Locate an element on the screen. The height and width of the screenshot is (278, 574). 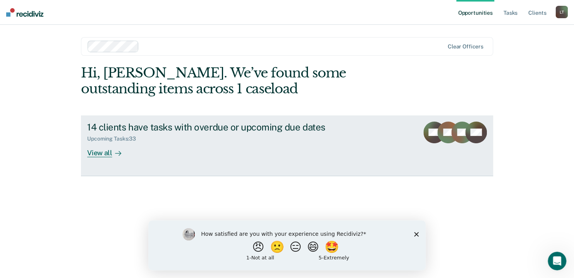
div: L T is located at coordinates (561, 12).